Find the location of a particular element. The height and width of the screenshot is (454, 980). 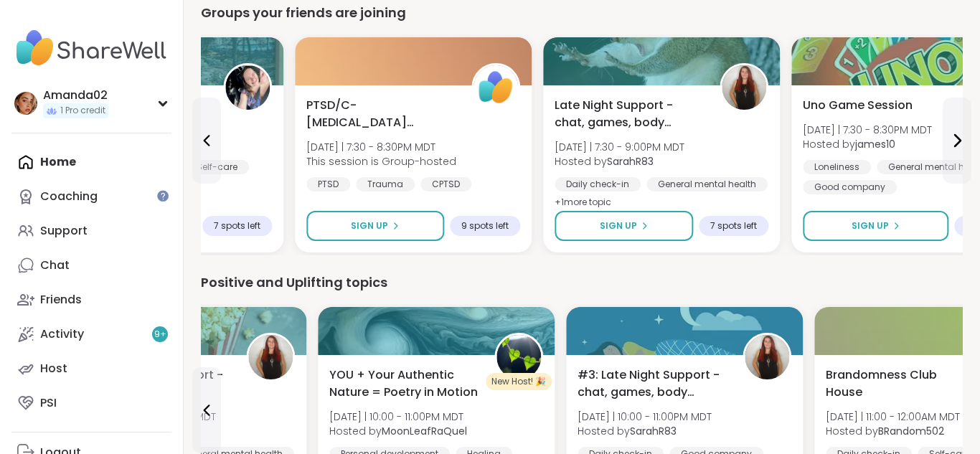

span: #2: Late Night Support - chat, games, body double is located at coordinates (156, 384).